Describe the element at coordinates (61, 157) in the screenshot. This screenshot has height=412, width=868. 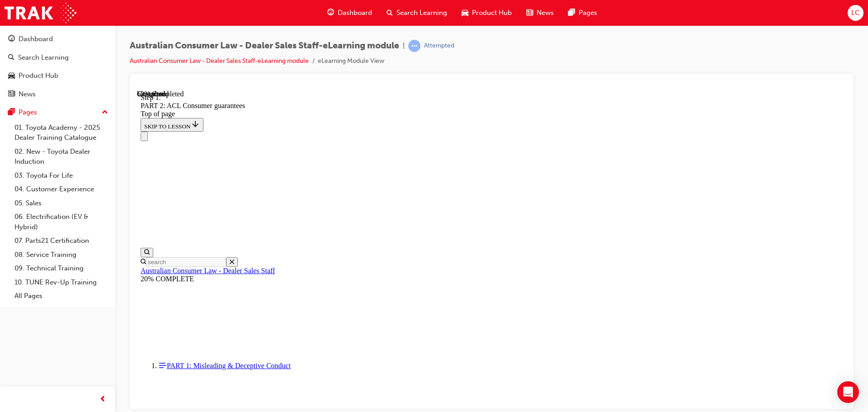
I see `a: 02. New - Toyota Dealer Induction` at that location.